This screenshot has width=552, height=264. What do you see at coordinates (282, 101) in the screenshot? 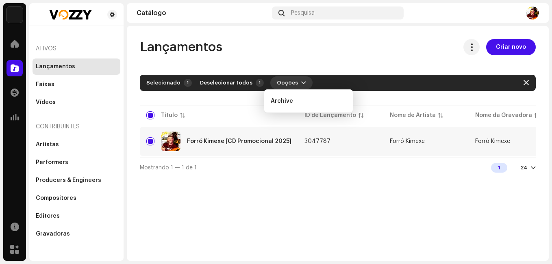
I see `span: Archive` at bounding box center [282, 101].